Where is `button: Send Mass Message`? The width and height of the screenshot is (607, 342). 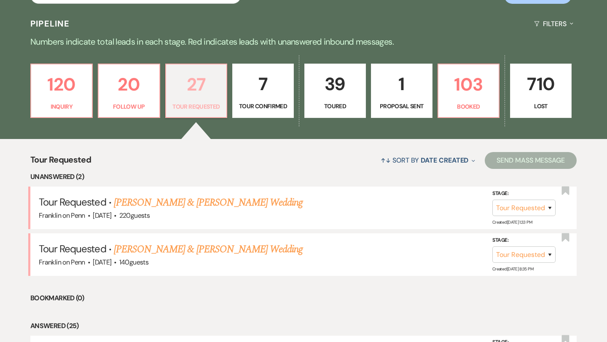
button: Send Mass Message is located at coordinates (530, 161).